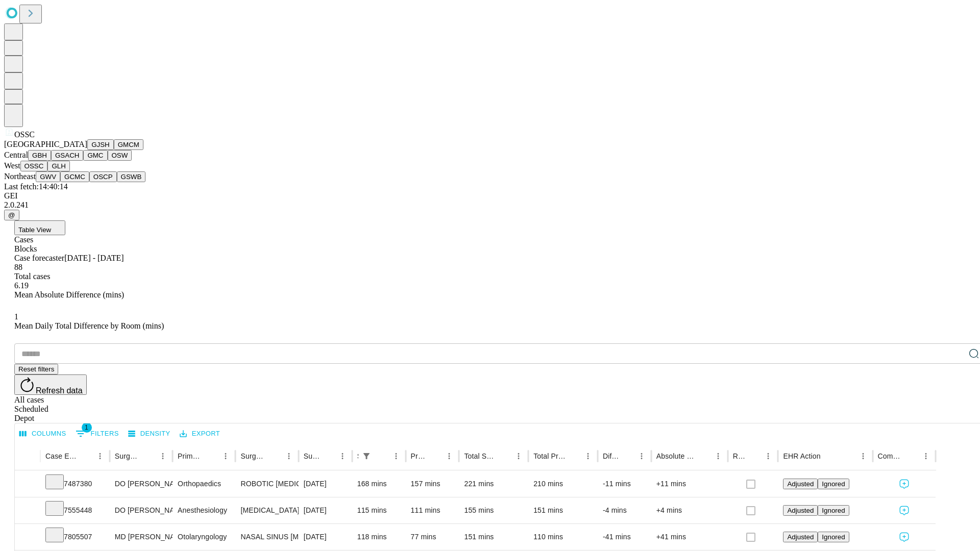  Describe the element at coordinates (36, 369) in the screenshot. I see `button: Reset filters` at that location.